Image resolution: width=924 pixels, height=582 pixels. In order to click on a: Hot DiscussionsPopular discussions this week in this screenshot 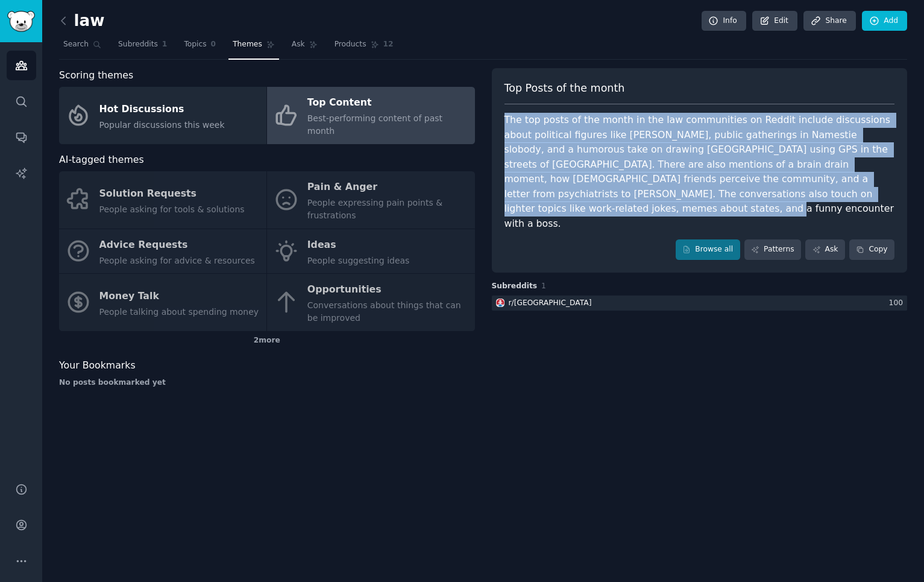, I will do `click(163, 115)`.